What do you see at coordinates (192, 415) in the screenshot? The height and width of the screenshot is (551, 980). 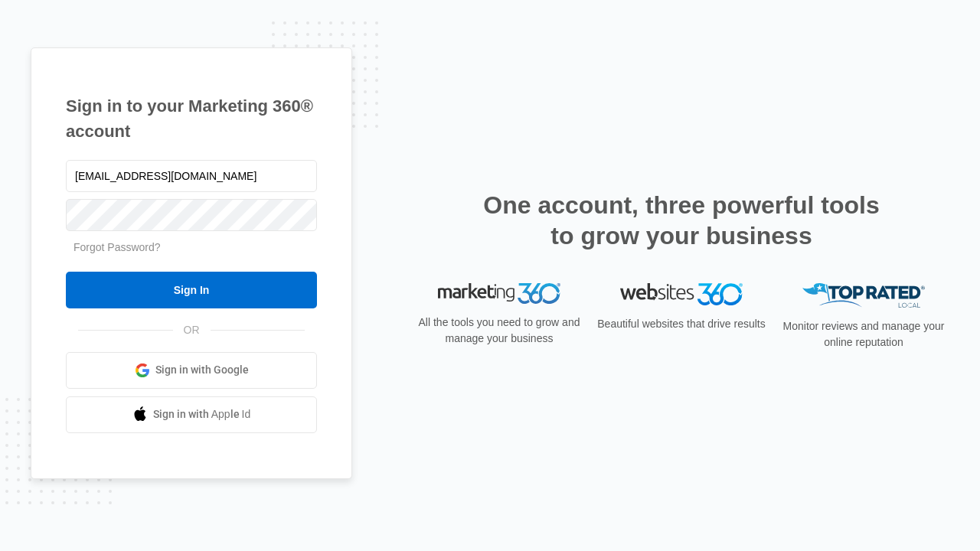 I see `a: Sign in with Apple Id` at bounding box center [192, 415].